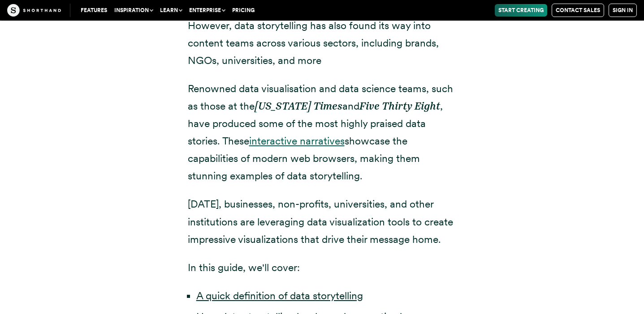 This screenshot has height=314, width=644. I want to click on a: Pricing, so click(243, 10).